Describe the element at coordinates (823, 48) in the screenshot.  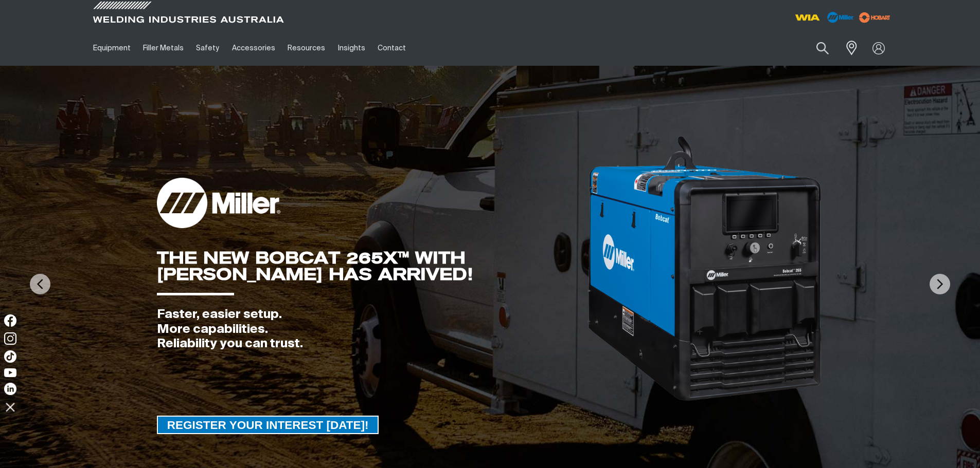
I see `button: Search products` at that location.